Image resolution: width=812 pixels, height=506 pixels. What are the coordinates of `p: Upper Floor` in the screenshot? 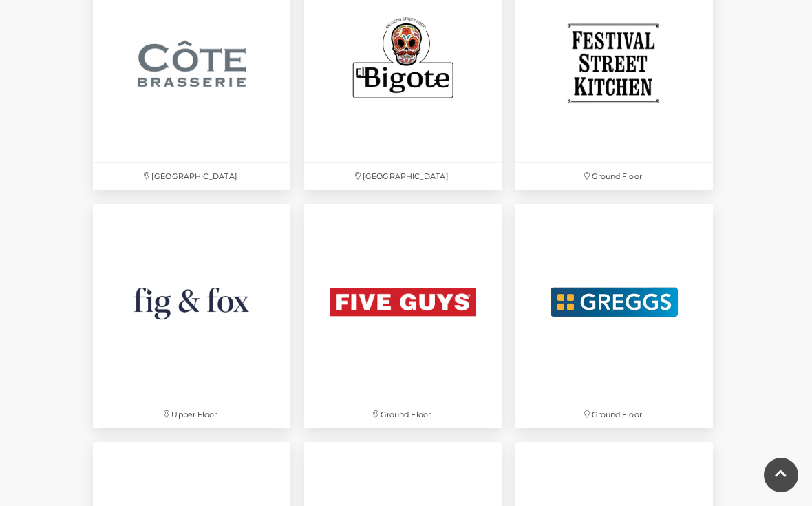 It's located at (191, 415).